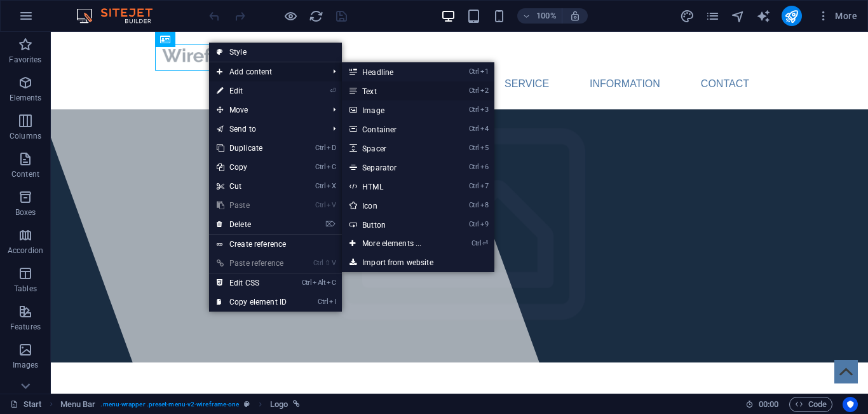 Image resolution: width=868 pixels, height=414 pixels. I want to click on i: On resize automatically adjust zoom level to fit chosen device., so click(575, 16).